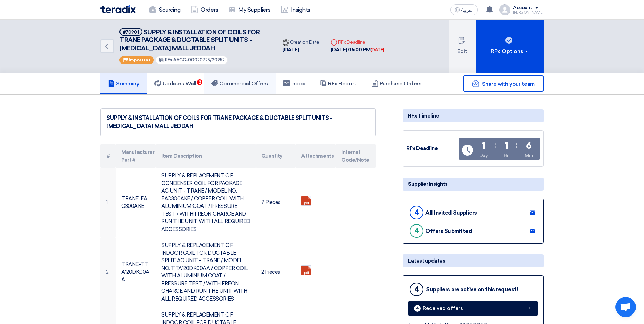  I want to click on div: #70901, so click(131, 32).